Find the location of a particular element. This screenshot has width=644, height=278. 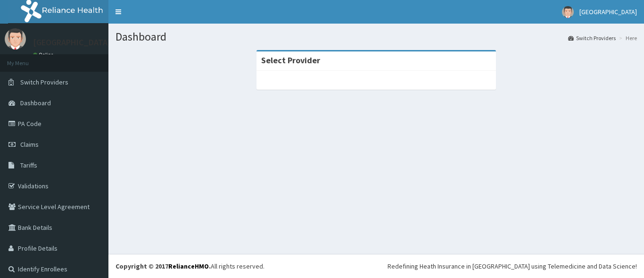

a: Switch Providers is located at coordinates (592, 38).